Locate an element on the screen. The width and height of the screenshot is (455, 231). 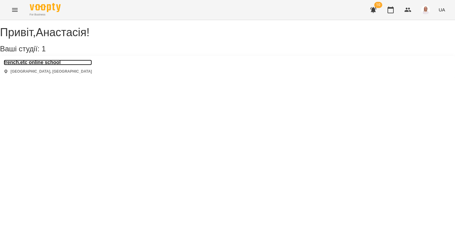
img: 7b3448e7bfbed3bd7cdba0ed84700e25.png is located at coordinates (426, 10).